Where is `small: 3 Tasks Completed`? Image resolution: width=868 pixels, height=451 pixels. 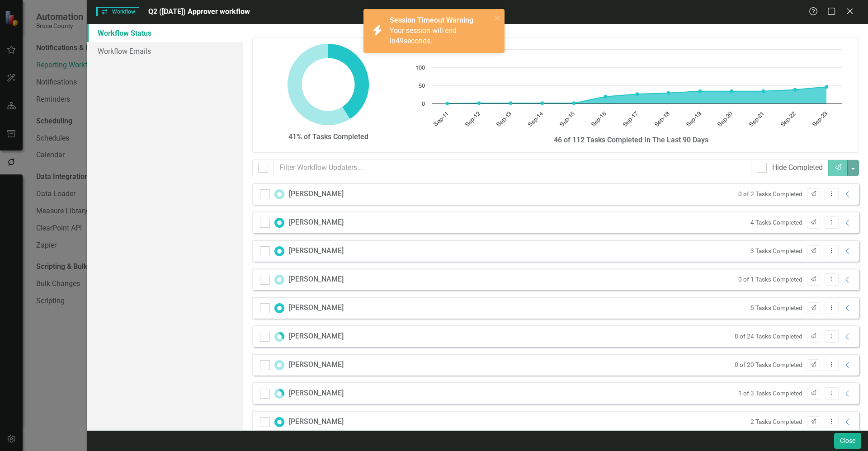
small: 3 Tasks Completed is located at coordinates (776, 251).